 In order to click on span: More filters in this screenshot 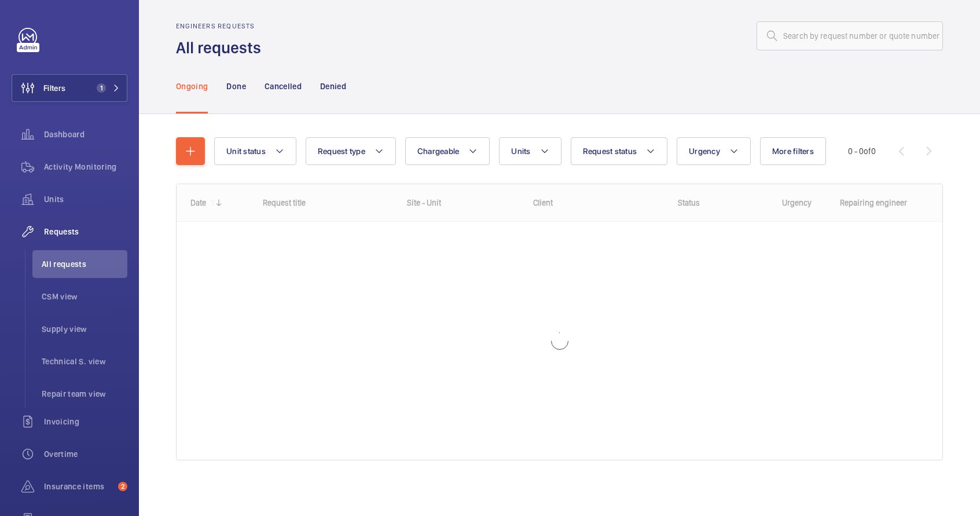, I will do `click(793, 151)`.